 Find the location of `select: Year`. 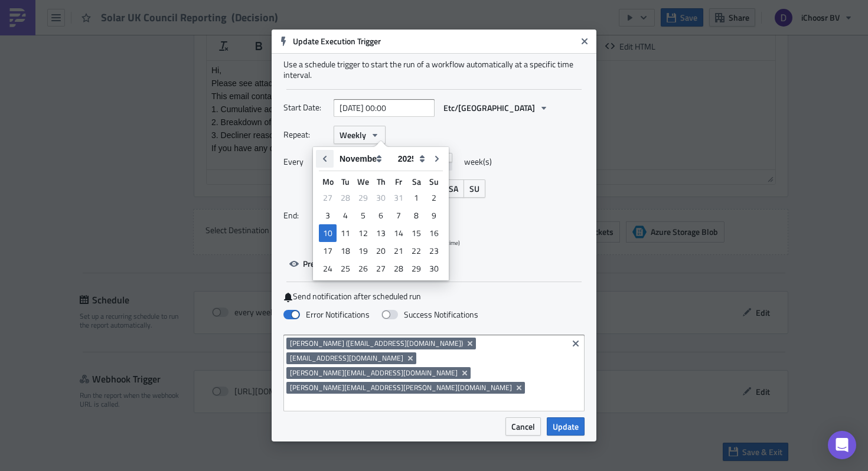

select: Year is located at coordinates (409, 159).